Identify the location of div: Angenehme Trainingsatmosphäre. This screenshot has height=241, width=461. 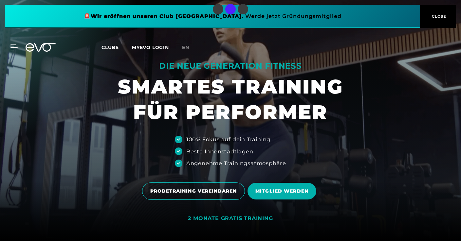
(236, 163).